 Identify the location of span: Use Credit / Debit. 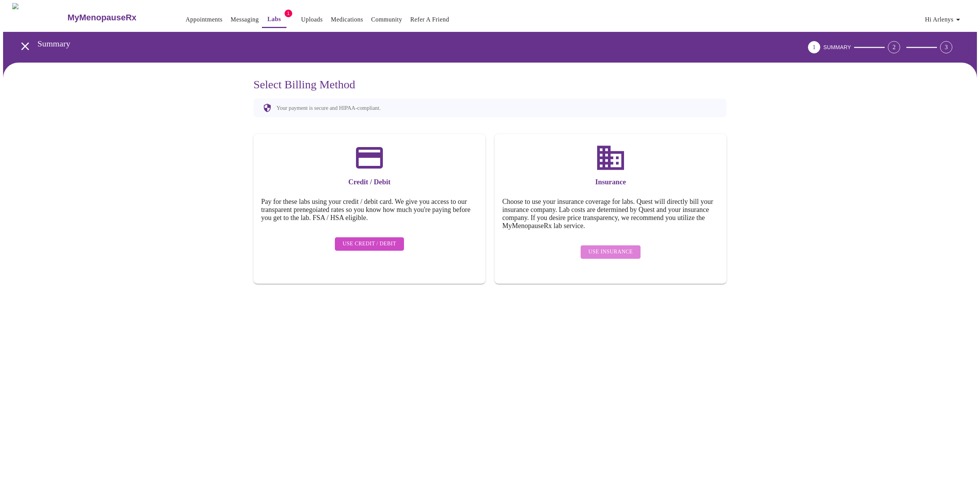
(369, 244).